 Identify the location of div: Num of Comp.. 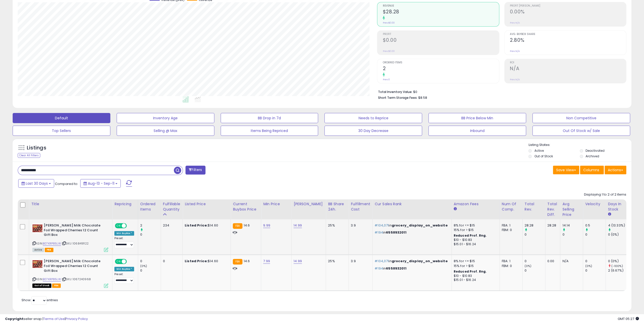
(511, 207).